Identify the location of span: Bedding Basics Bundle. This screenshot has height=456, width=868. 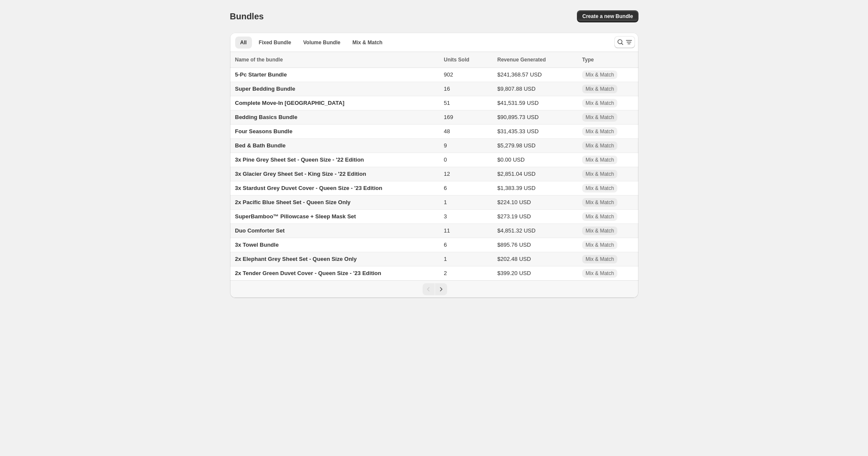
(266, 117).